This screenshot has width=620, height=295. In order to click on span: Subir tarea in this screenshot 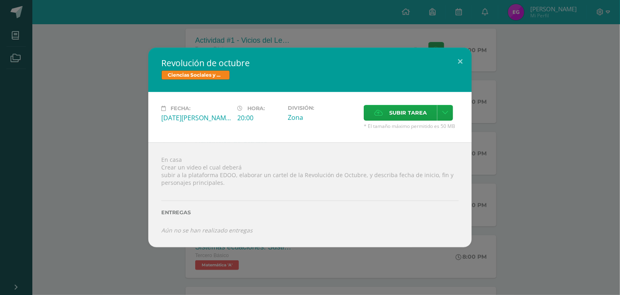, I will do `click(408, 113)`.